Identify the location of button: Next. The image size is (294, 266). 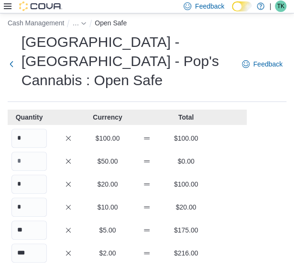
(11, 64).